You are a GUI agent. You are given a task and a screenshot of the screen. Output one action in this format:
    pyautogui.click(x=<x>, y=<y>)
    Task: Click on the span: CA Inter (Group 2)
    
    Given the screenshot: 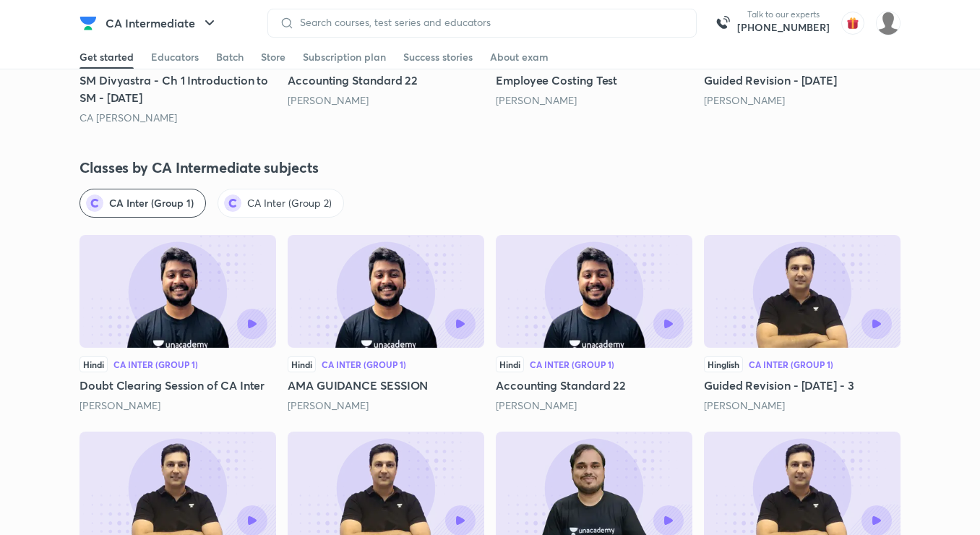 What is the action you would take?
    pyautogui.click(x=289, y=203)
    